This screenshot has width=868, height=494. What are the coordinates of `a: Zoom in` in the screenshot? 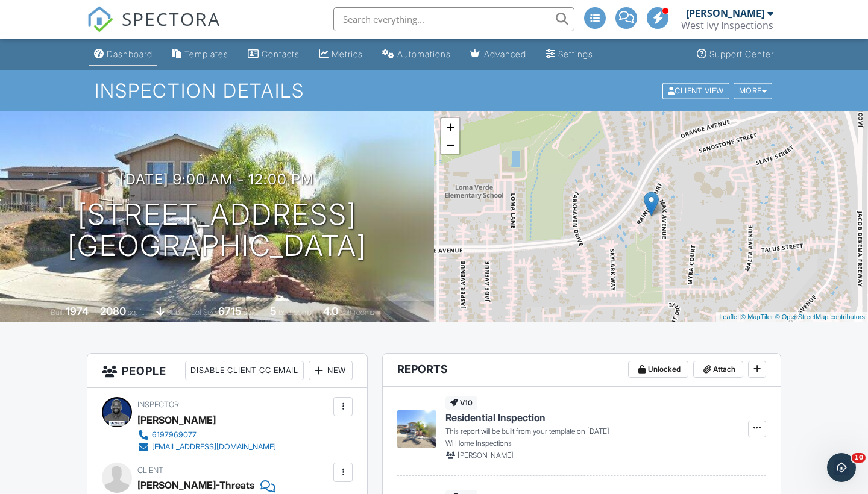 It's located at (450, 127).